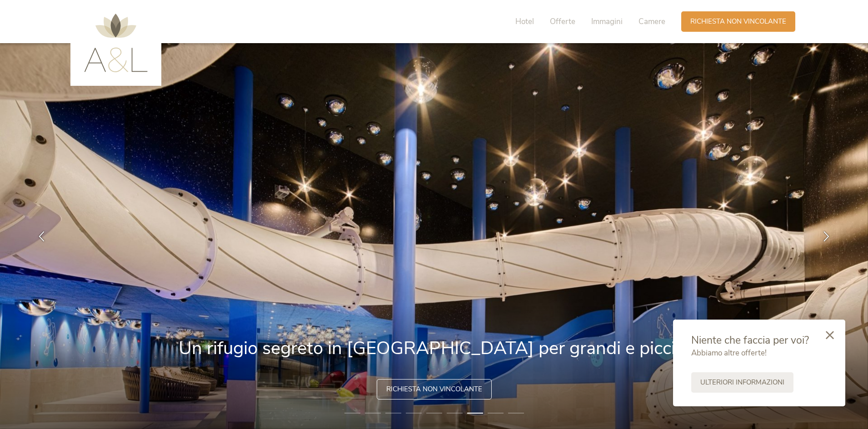 The image size is (868, 429). What do you see at coordinates (607, 21) in the screenshot?
I see `span: Immagini` at bounding box center [607, 21].